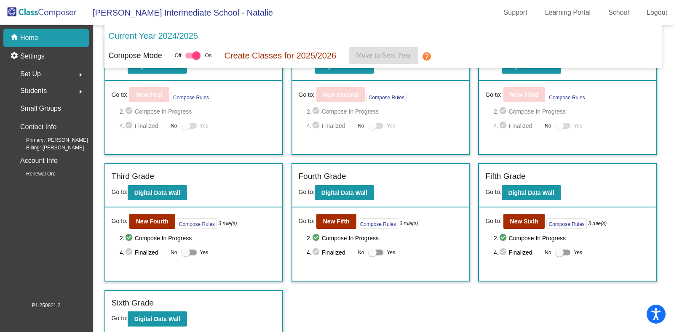 Image resolution: width=674 pixels, height=332 pixels. I want to click on p: Account Info, so click(39, 161).